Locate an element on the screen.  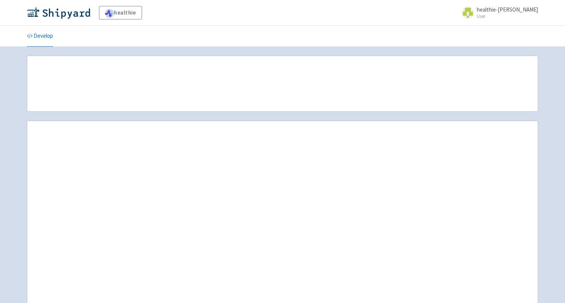
a: Develop is located at coordinates (40, 36).